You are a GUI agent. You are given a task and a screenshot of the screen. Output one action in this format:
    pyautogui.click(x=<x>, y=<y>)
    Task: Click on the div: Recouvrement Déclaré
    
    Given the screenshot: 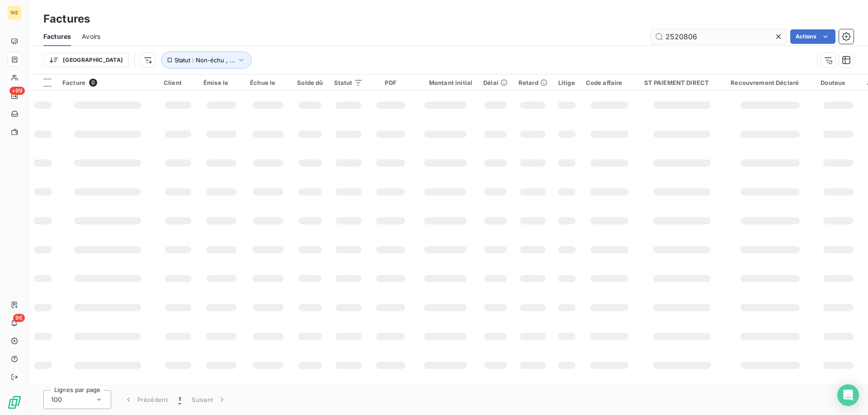 What is the action you would take?
    pyautogui.click(x=770, y=83)
    